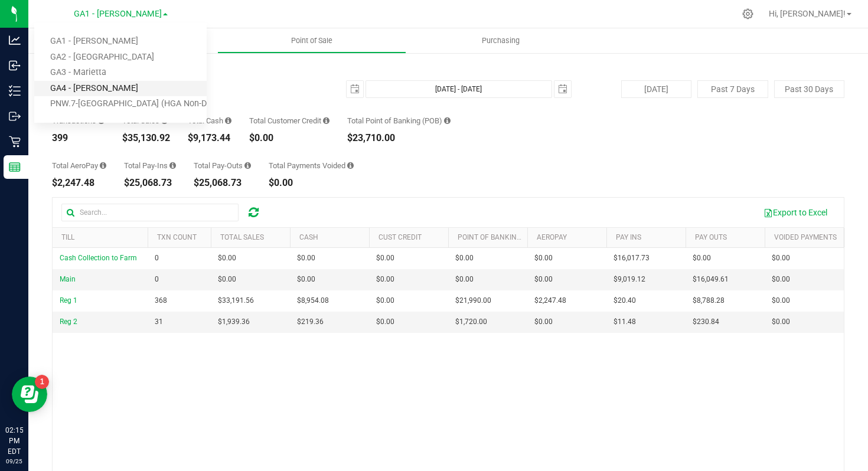 This screenshot has width=868, height=471. What do you see at coordinates (289, 120) in the screenshot?
I see `div: Total Customer Credit` at bounding box center [289, 120].